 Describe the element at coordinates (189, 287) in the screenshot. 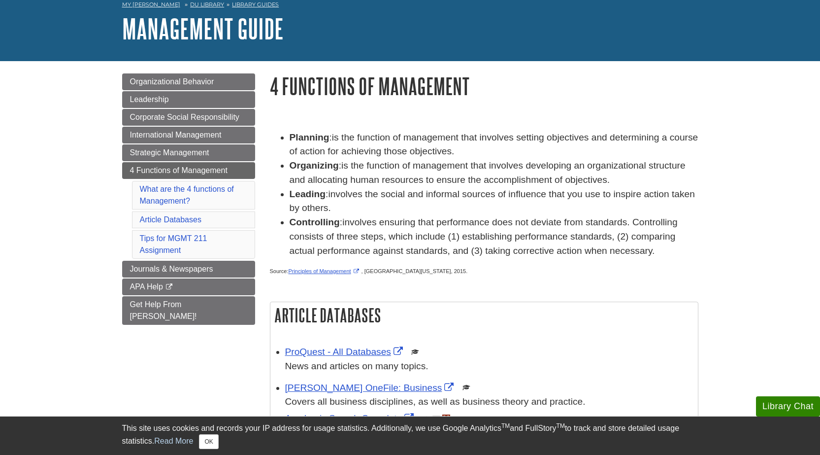

I see `a: APA Help` at that location.